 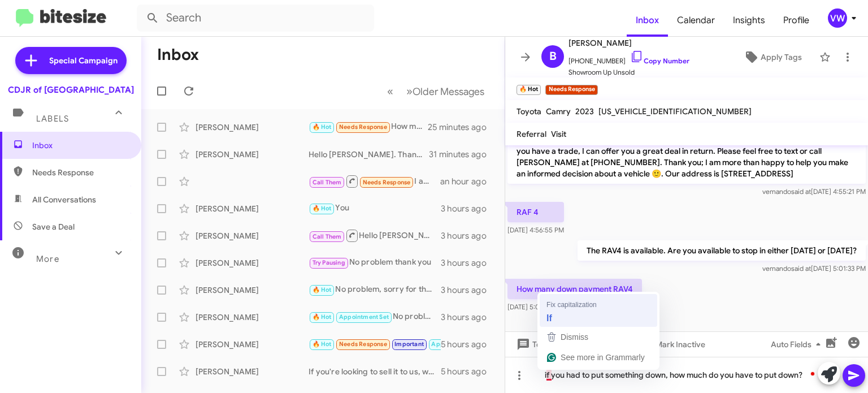 I want to click on button: Apply Tags, so click(x=772, y=57).